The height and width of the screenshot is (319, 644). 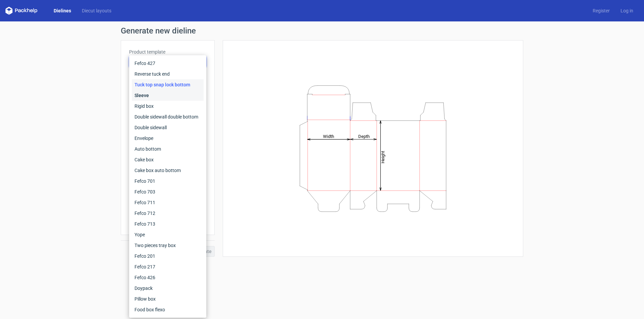 I want to click on div: Fefco 426, so click(x=168, y=278).